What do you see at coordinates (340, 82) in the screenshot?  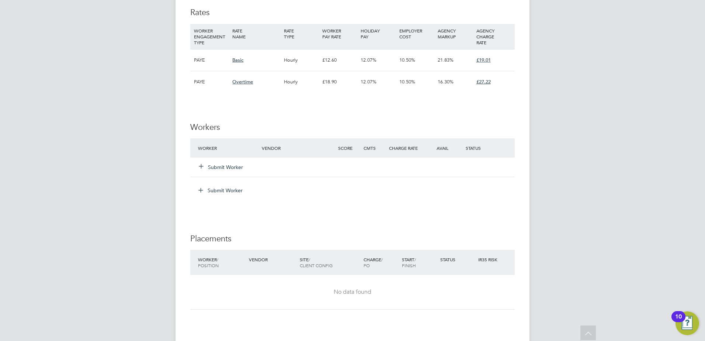 I see `div: £18.90` at bounding box center [340, 82].